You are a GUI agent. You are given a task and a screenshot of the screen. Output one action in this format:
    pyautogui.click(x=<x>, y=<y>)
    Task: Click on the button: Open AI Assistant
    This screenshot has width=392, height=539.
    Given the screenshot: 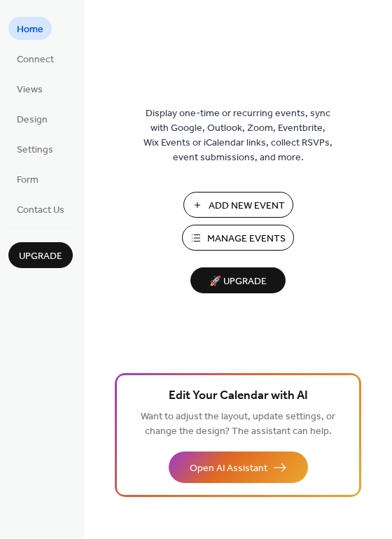 What is the action you would take?
    pyautogui.click(x=238, y=467)
    